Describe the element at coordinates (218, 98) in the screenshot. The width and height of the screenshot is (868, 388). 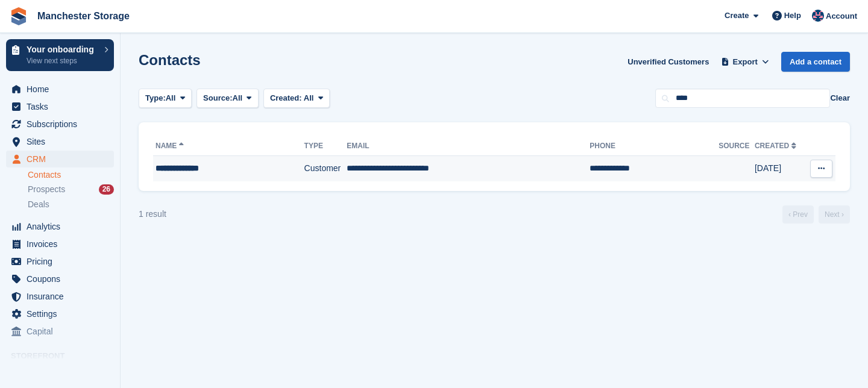
I see `span: Source:` at that location.